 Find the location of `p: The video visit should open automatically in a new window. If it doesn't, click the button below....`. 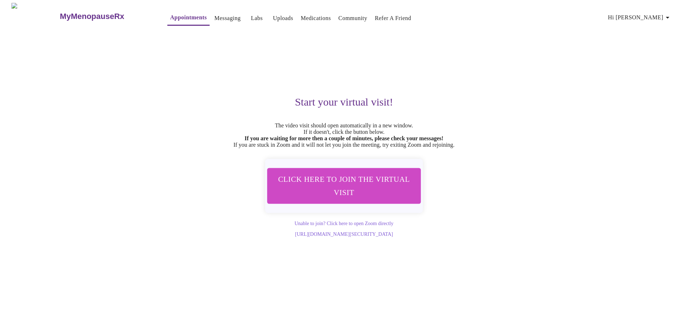

p: The video visit should open automatically in a new window. If it doesn't, click the button below.... is located at coordinates (344, 135).